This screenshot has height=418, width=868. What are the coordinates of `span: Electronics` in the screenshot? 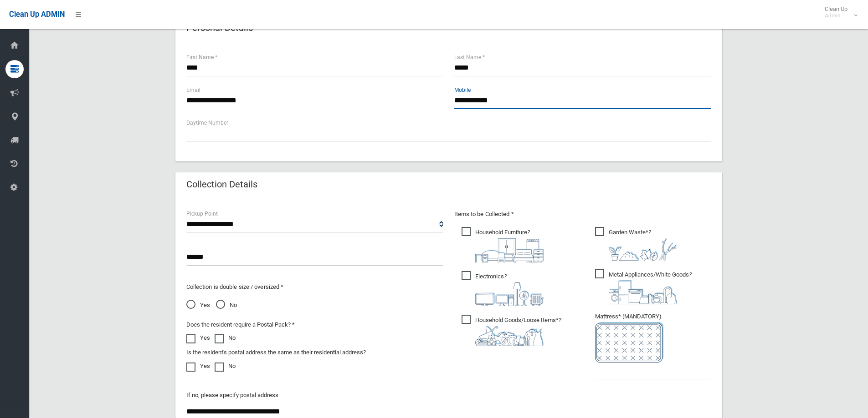 It's located at (502, 288).